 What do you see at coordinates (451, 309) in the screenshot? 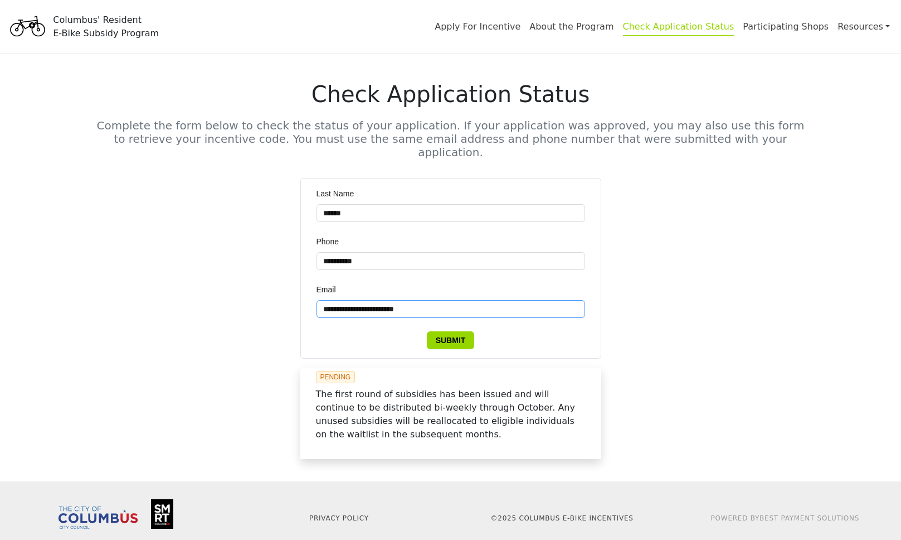
I see `input: Email` at bounding box center [451, 309].